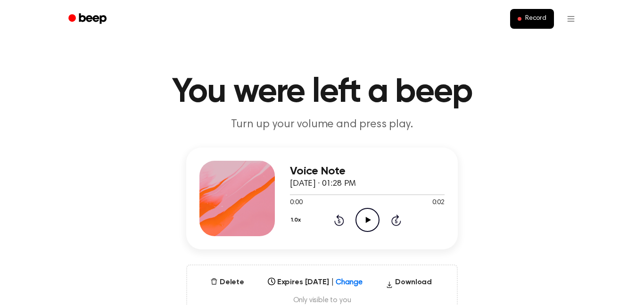 This screenshot has height=305, width=644. Describe the element at coordinates (297, 220) in the screenshot. I see `button: 1.0x` at that location.